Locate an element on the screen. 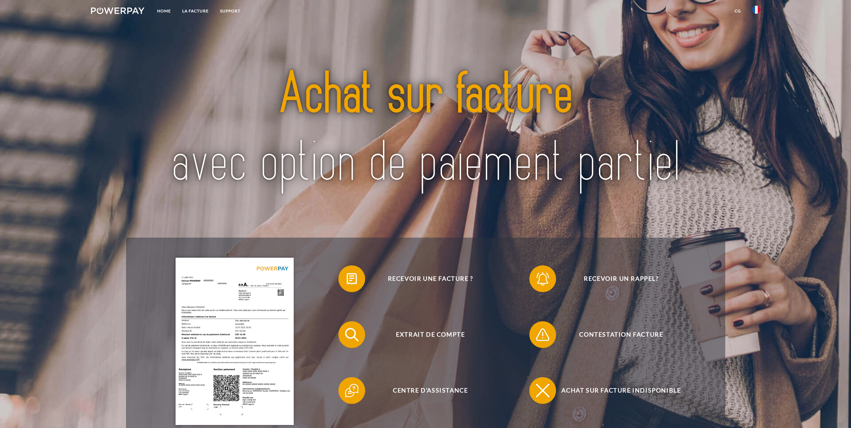  span: Recevoir un rappel? is located at coordinates (621, 279).